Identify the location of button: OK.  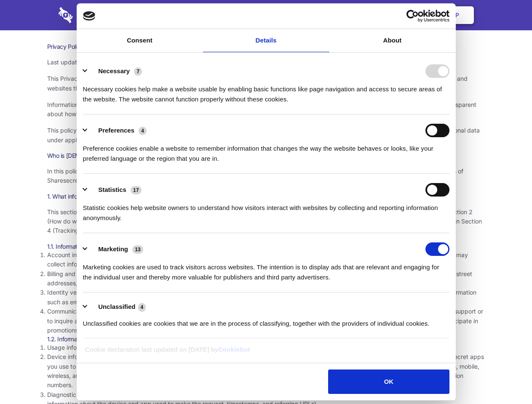
(388, 381).